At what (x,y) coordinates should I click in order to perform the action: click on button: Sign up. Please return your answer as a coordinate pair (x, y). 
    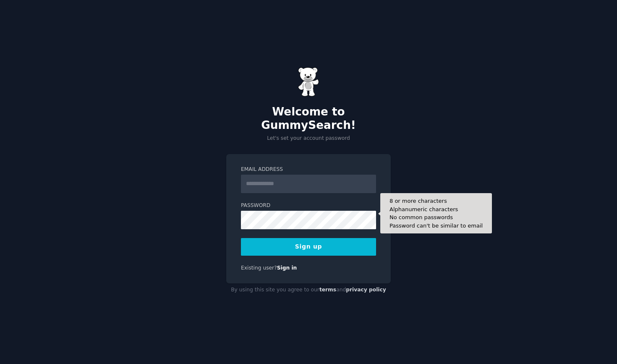
    Looking at the image, I should click on (308, 247).